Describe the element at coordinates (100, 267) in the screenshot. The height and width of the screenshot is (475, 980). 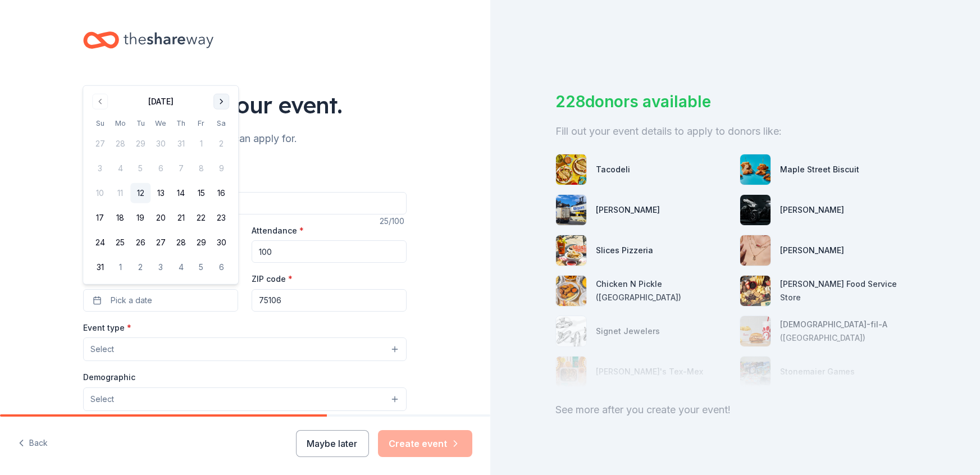
I see `button: 31` at that location.